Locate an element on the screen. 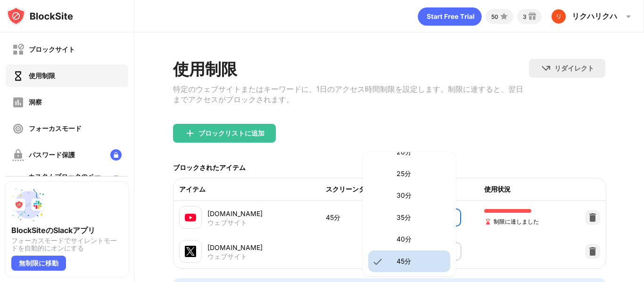  font: 30分 is located at coordinates (404, 195).